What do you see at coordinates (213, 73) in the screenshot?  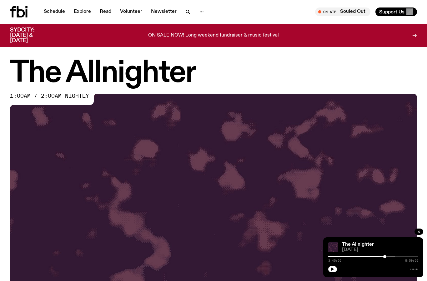 I see `h1: The Allnighter` at bounding box center [213, 73].